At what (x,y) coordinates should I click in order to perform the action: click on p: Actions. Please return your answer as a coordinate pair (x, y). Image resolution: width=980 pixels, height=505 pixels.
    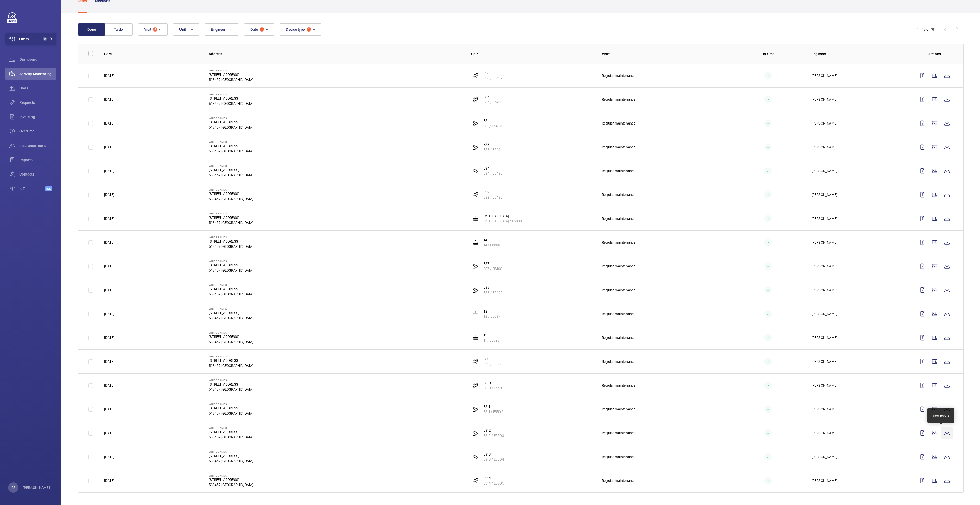
    Looking at the image, I should click on (935, 54).